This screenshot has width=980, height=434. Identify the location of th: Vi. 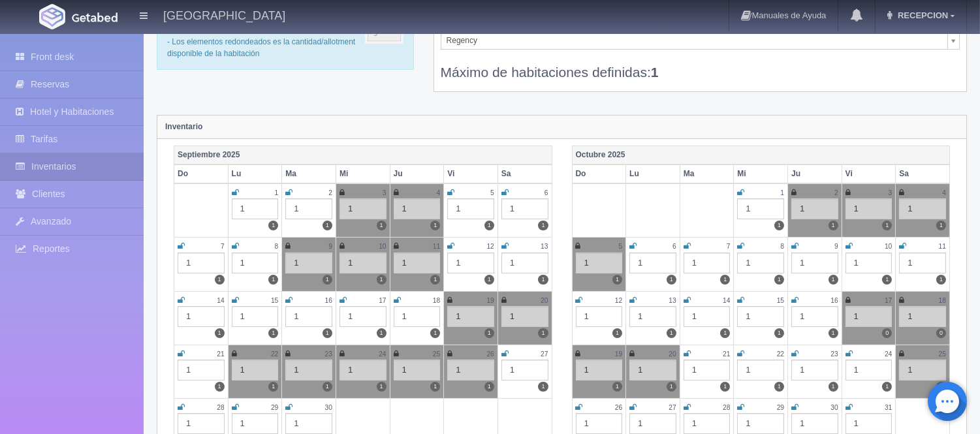
(471, 173).